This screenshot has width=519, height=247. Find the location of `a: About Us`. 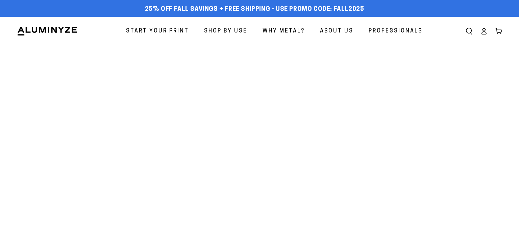

a: About Us is located at coordinates (337, 31).